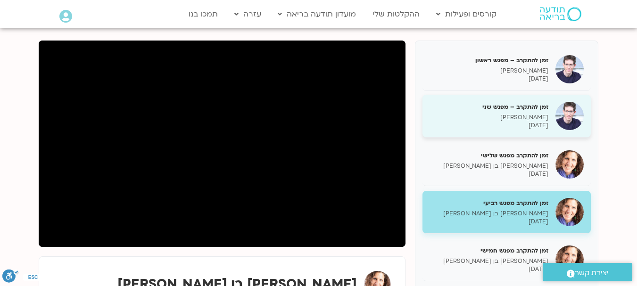  Describe the element at coordinates (203, 14) in the screenshot. I see `a: תמכו בנו` at that location.